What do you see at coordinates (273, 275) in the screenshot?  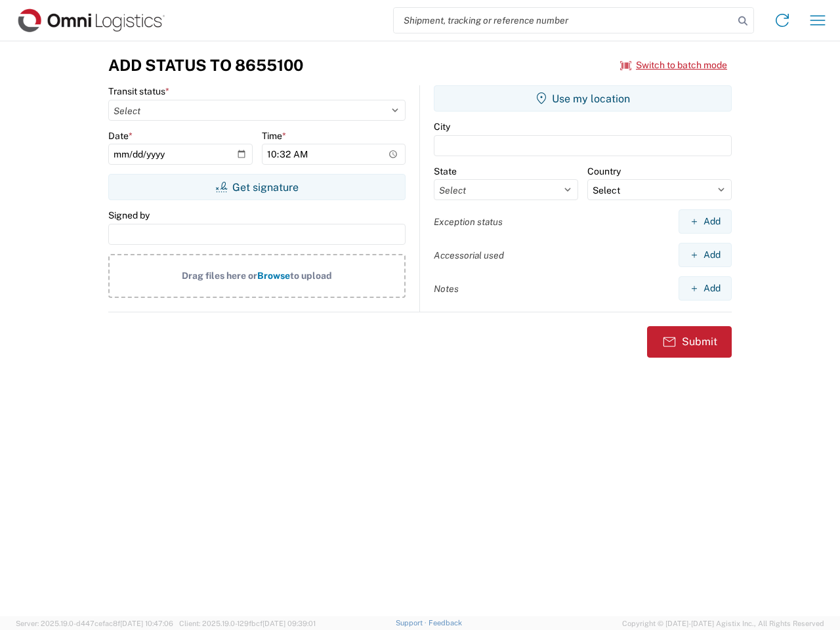 I see `span: Browse` at bounding box center [273, 275].